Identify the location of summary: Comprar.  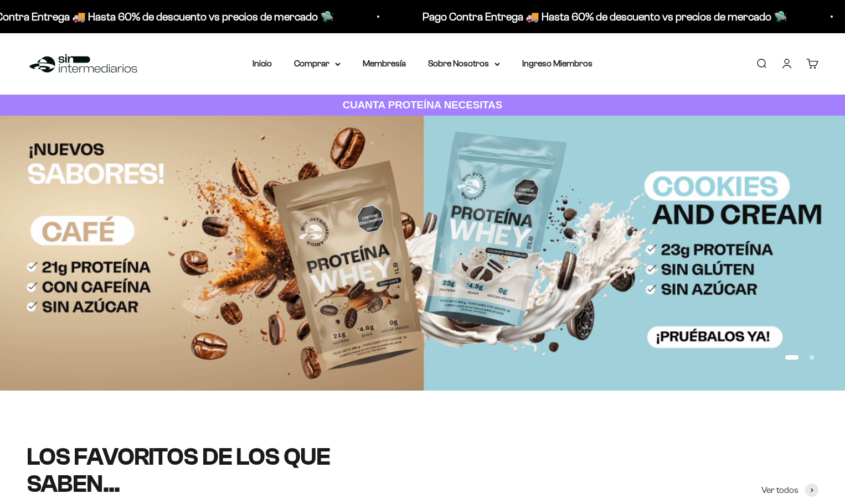
(317, 64).